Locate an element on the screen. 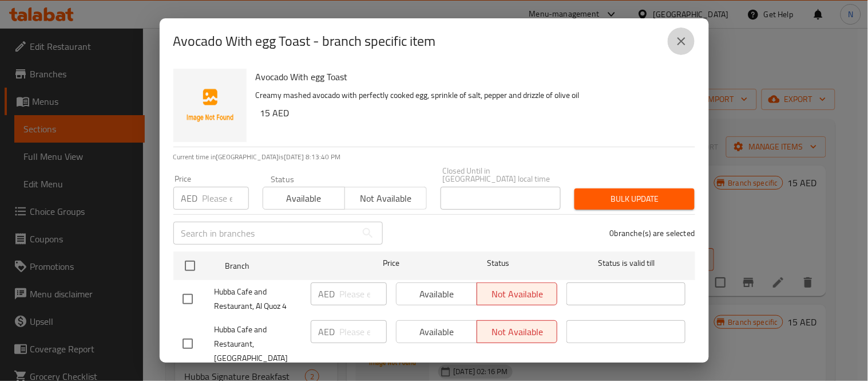 The height and width of the screenshot is (381, 868). span: Price is located at coordinates (391, 263).